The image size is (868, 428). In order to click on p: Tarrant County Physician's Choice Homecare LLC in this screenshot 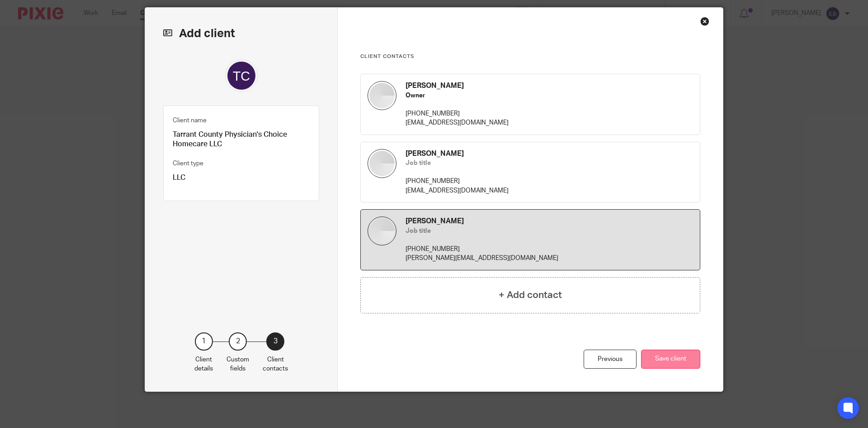, I will do `click(241, 140)`.